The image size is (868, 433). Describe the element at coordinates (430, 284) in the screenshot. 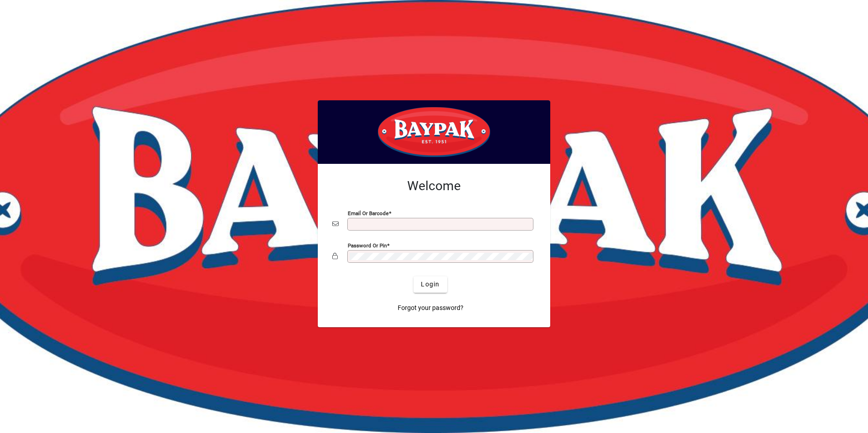

I see `button: Login` at that location.